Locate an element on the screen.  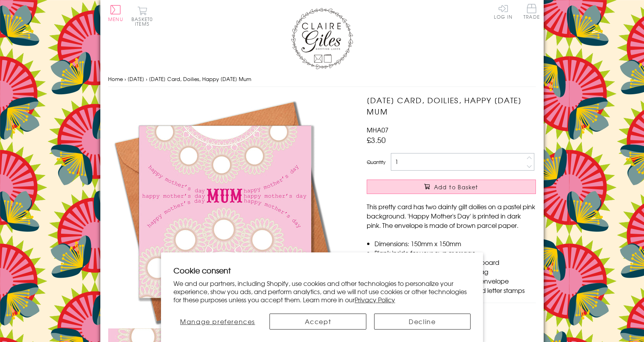
button: Accept is located at coordinates (317, 321).